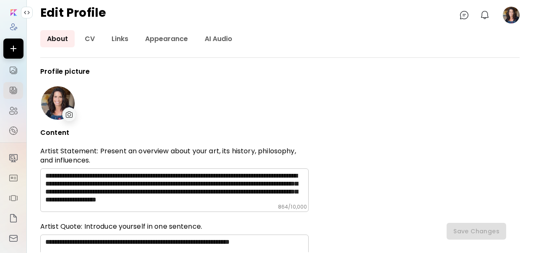  Describe the element at coordinates (13, 111) in the screenshot. I see `img: Community icon` at that location.